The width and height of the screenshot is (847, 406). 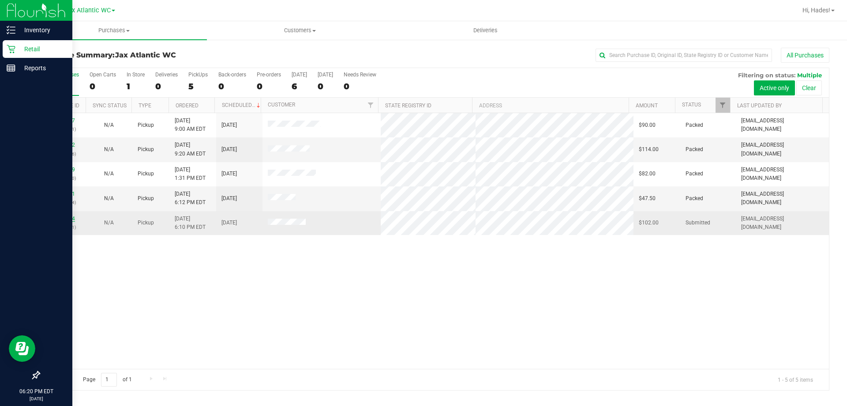 What do you see at coordinates (63, 169) in the screenshot?
I see `a: 11813449` at bounding box center [63, 169].